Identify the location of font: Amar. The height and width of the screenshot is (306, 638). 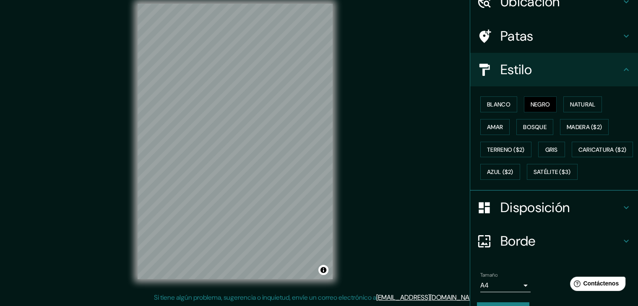
(495, 127).